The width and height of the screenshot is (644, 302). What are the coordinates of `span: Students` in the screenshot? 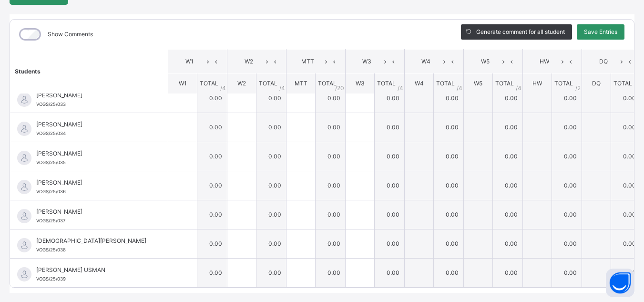 It's located at (28, 71).